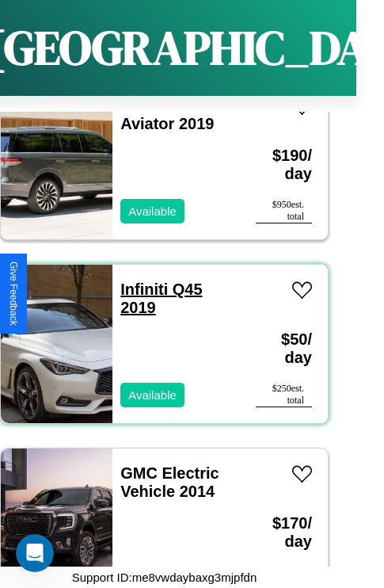 Image resolution: width=384 pixels, height=588 pixels. What do you see at coordinates (167, 114) in the screenshot?
I see `a: Lincoln Aviator 2019` at bounding box center [167, 114].